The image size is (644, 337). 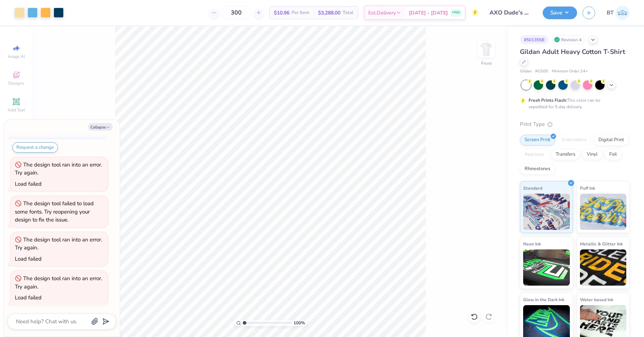 I want to click on span: Puff Ink, so click(x=588, y=188).